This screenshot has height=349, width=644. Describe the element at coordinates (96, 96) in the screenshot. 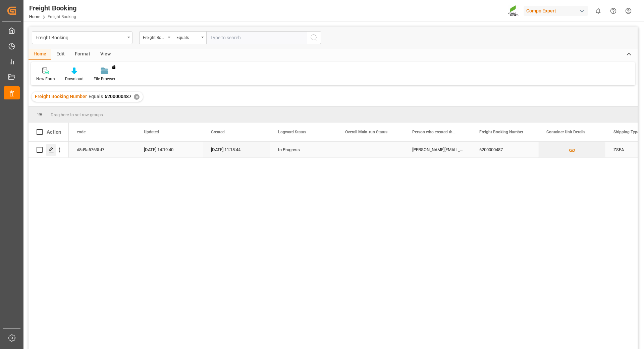

I see `span: Equals` at that location.